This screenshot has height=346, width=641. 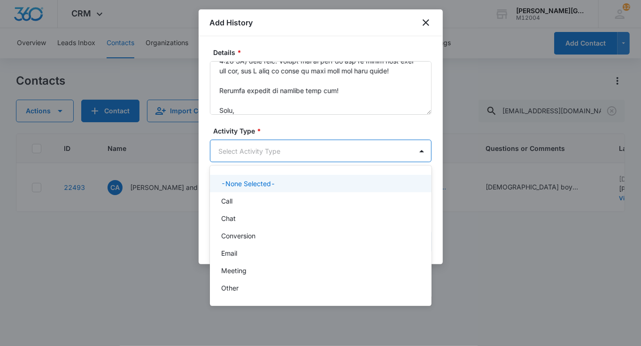 What do you see at coordinates (230, 287) in the screenshot?
I see `p: Other` at bounding box center [230, 287].